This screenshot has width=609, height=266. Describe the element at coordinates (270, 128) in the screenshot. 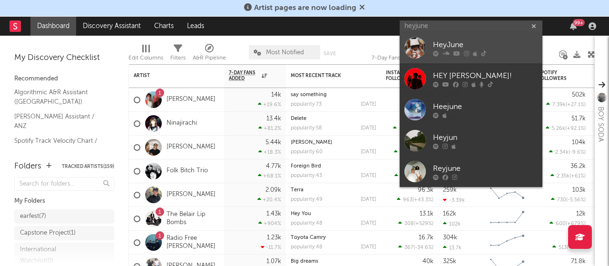

I see `div: +81.2 %` at that location.